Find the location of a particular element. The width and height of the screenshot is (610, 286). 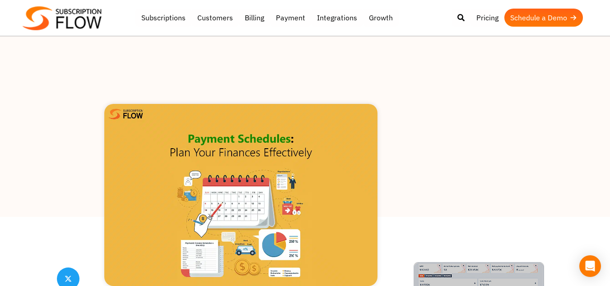

a: Billing is located at coordinates (254, 18).